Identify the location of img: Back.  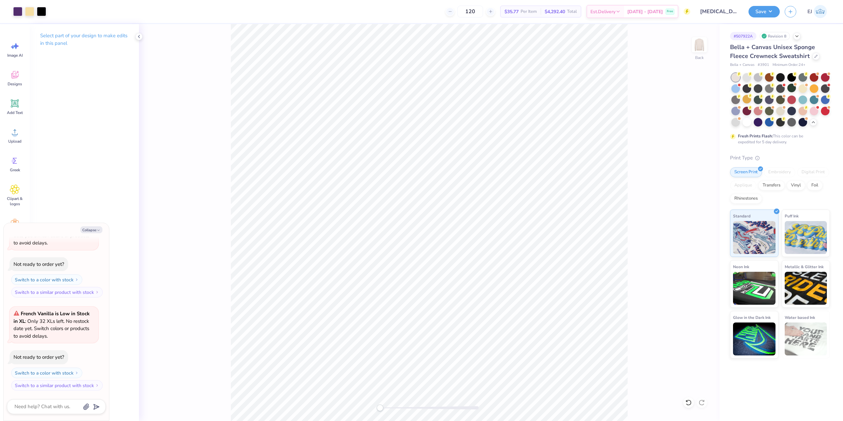
(699, 45).